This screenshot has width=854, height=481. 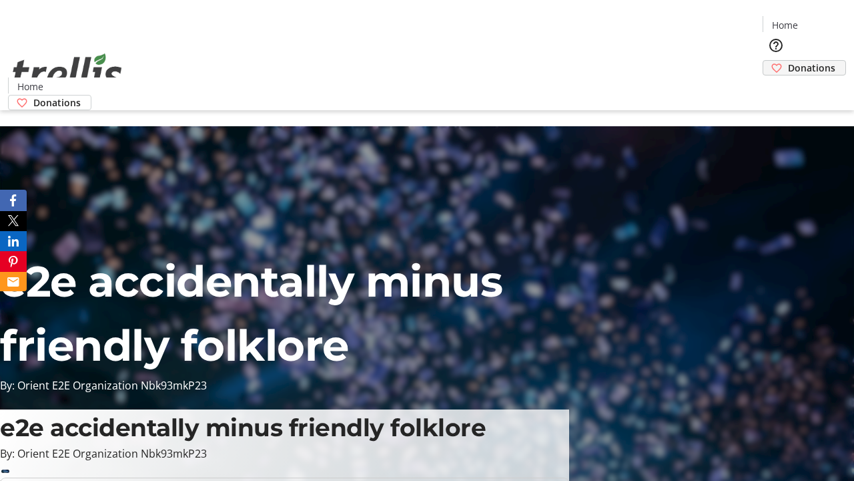 I want to click on button: Cart, so click(x=776, y=89).